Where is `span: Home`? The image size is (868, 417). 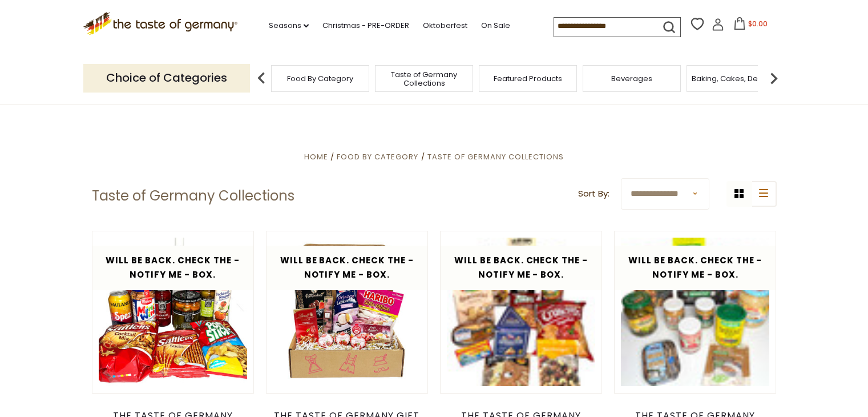 span: Home is located at coordinates (316, 156).